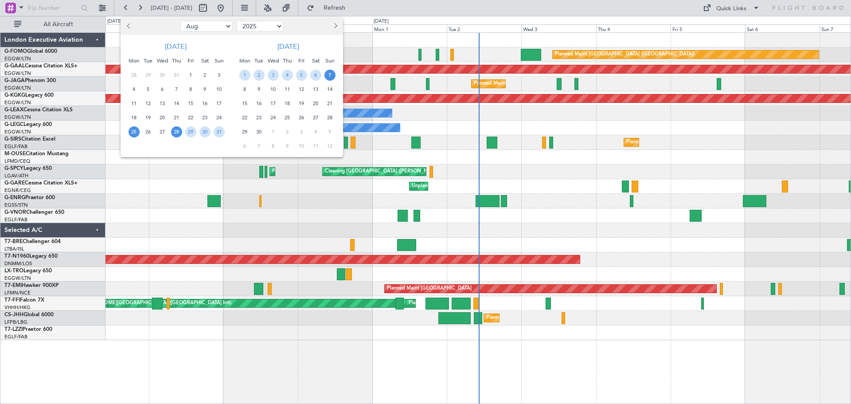 The image size is (851, 404). Describe the element at coordinates (245, 117) in the screenshot. I see `div: 22-9-2025` at that location.